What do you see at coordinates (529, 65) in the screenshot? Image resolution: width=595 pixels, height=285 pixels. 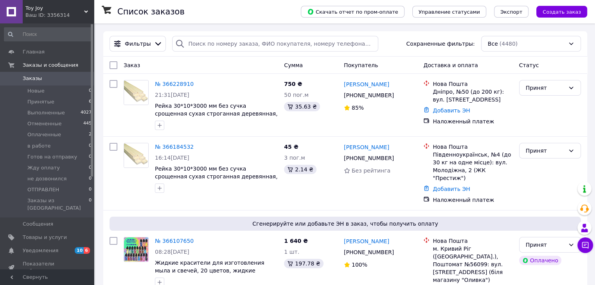 I see `span: Статус` at bounding box center [529, 65].